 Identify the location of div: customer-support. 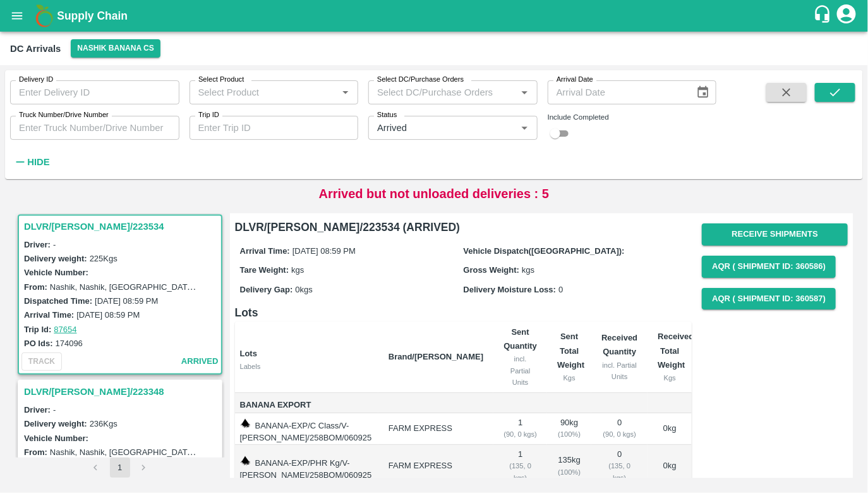
(824, 16).